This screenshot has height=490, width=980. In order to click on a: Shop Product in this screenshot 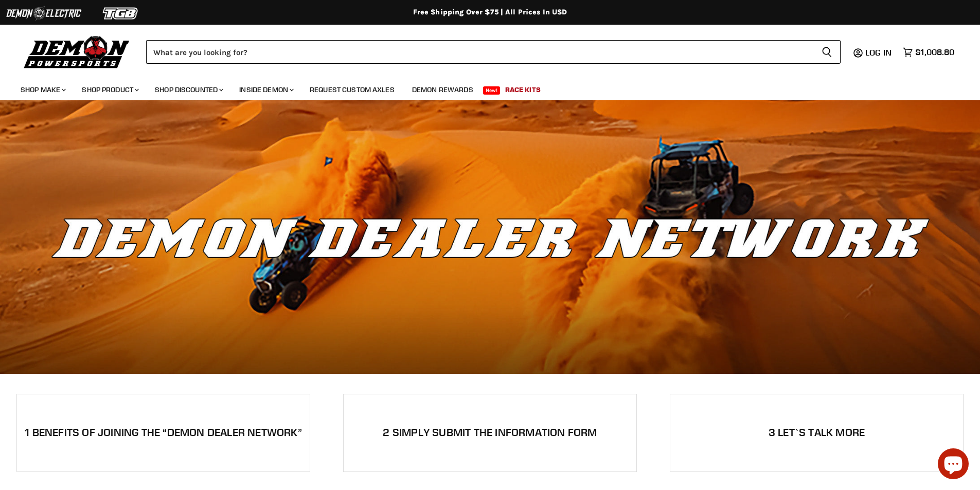, I will do `click(109, 89)`.